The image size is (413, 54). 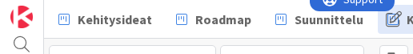 I want to click on span: Kehitysideat, so click(x=114, y=19).